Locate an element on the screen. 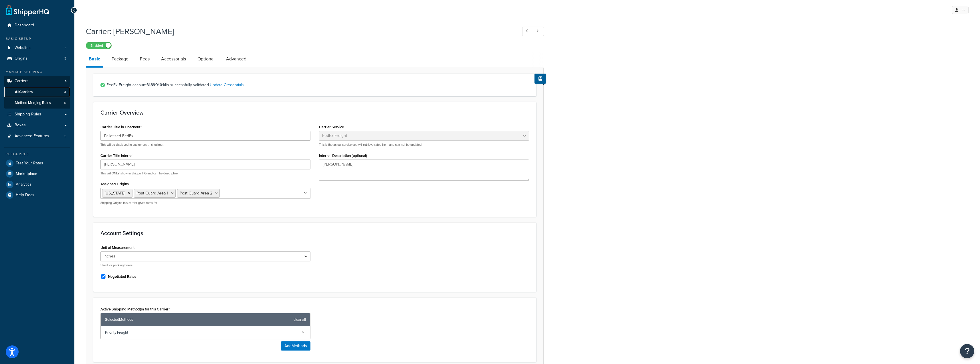 The height and width of the screenshot is (364, 980). li: Boxes is located at coordinates (37, 125).